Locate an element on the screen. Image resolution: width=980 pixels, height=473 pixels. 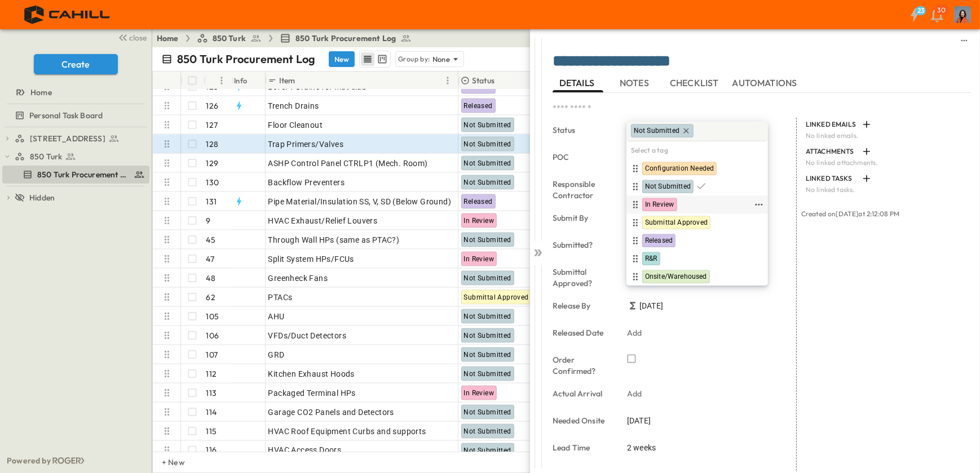
img: 4f72bfc4efa7236828875bac24094a5ddb05241e32d018417354e964050affa1.png is located at coordinates (68, 14).